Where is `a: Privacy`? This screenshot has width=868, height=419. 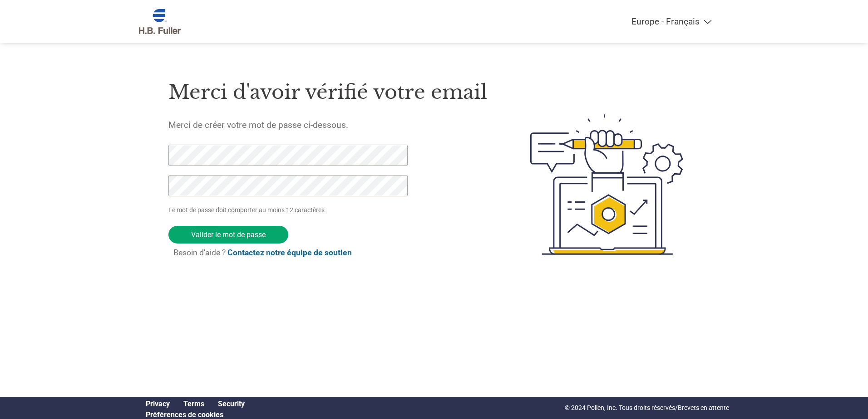
a: Privacy is located at coordinates (158, 404).